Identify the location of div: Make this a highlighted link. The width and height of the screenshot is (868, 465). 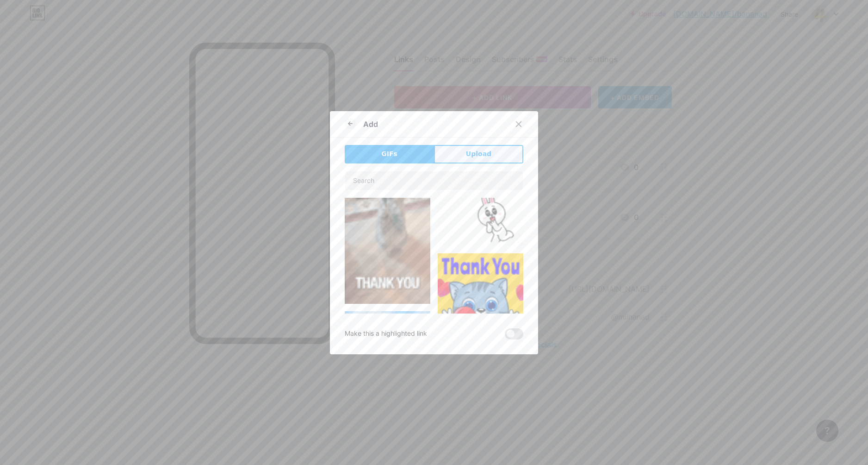
(385, 334).